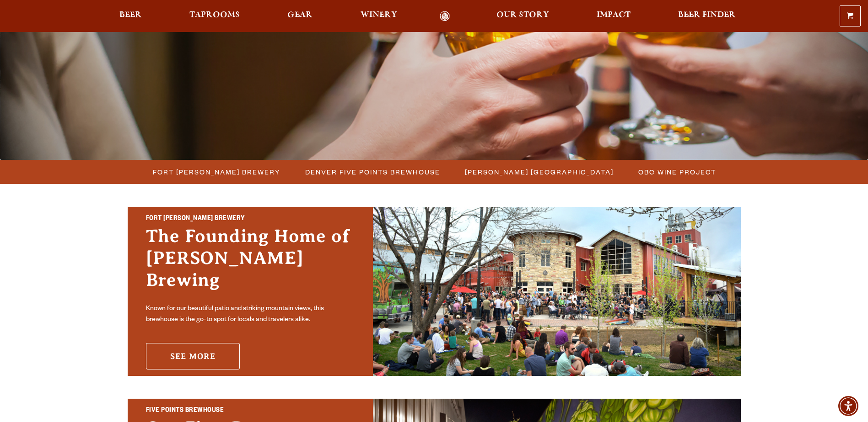  I want to click on span: Taprooms, so click(214, 15).